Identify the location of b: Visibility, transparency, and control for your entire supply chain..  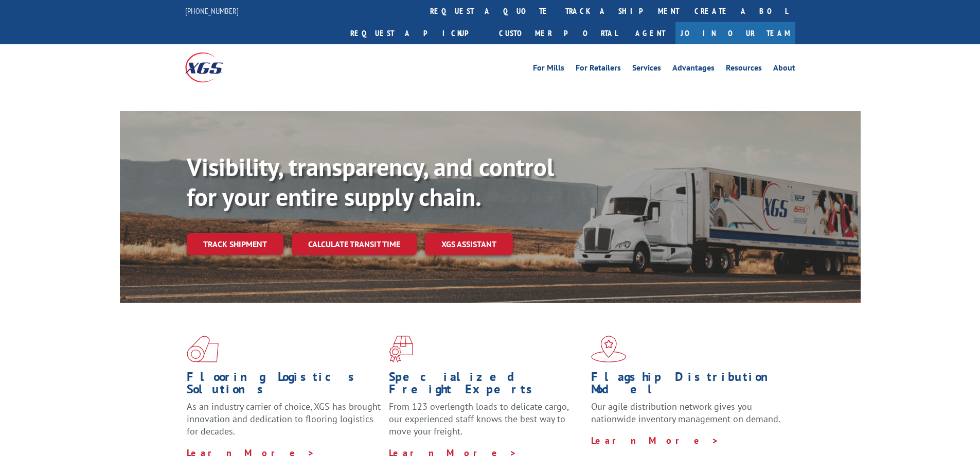
(371, 182).